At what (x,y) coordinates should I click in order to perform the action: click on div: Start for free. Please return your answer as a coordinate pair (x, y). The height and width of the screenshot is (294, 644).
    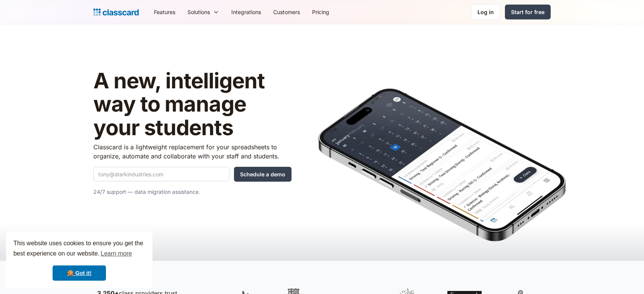
    Looking at the image, I should click on (528, 12).